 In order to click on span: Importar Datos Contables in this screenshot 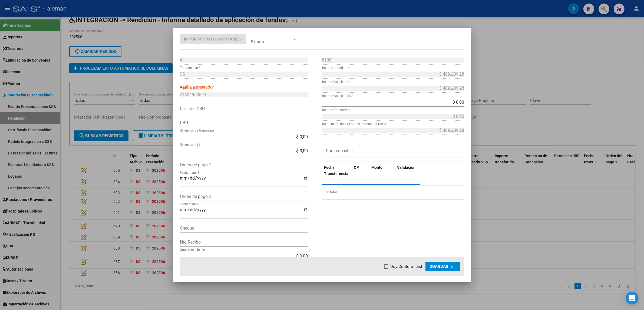, I will do `click(213, 39)`.